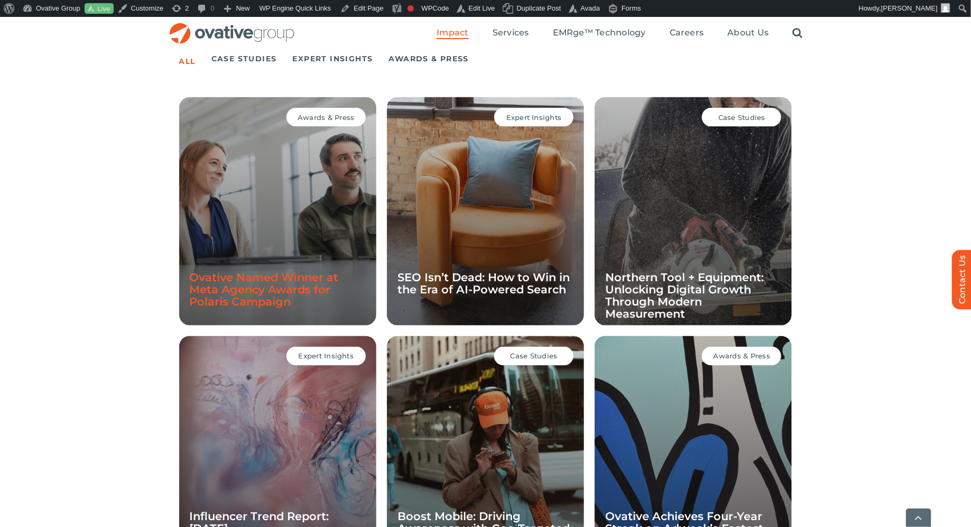  I want to click on a: Case Studies, so click(244, 59).